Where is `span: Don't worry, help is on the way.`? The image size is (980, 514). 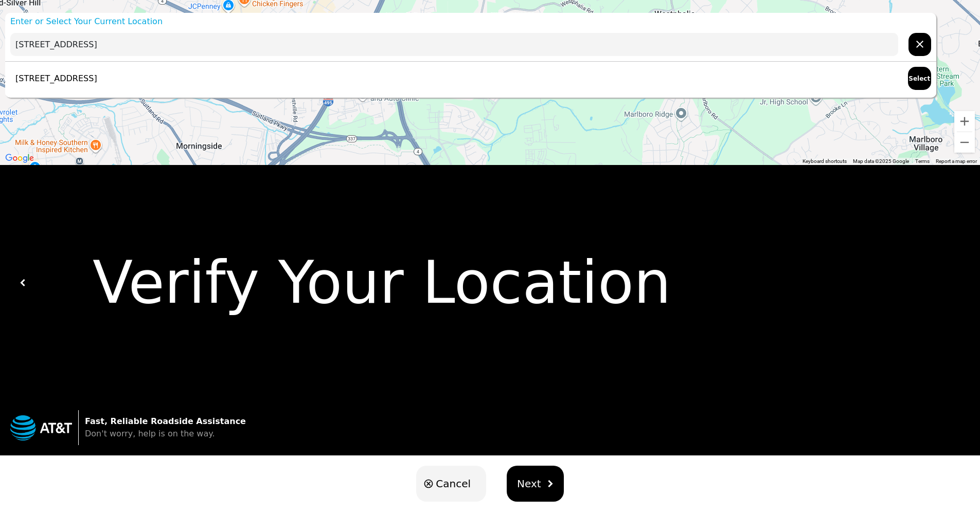
span: Don't worry, help is on the way. is located at coordinates (150, 433).